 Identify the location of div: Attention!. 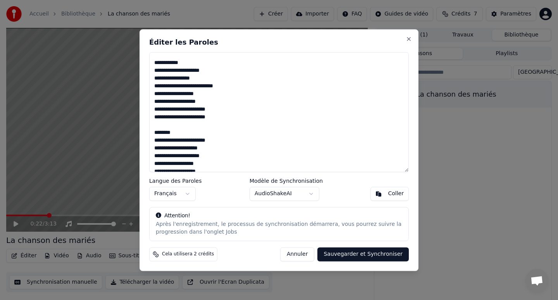
(279, 216).